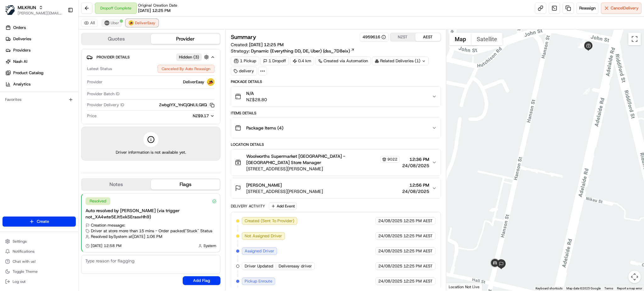 The width and height of the screenshot is (644, 291). What do you see at coordinates (581, 42) in the screenshot?
I see `div: 8` at bounding box center [581, 42].